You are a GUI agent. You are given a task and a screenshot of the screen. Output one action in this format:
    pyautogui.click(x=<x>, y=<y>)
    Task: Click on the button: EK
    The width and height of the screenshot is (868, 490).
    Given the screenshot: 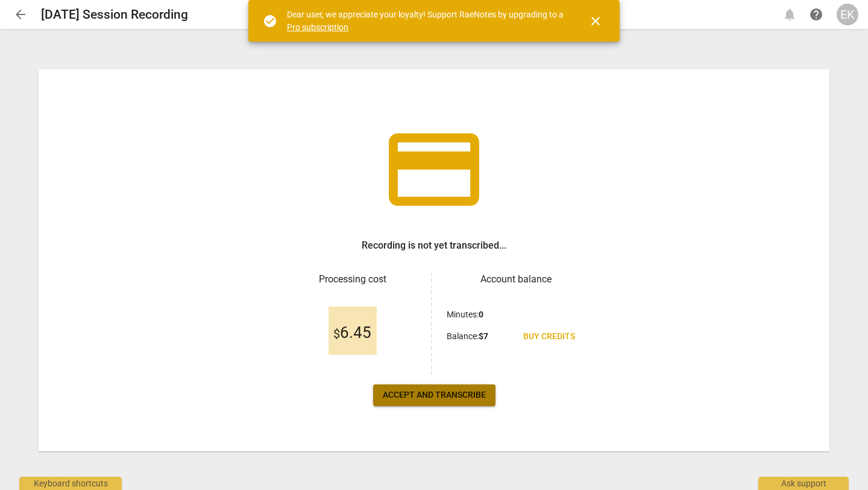 What is the action you would take?
    pyautogui.click(x=847, y=14)
    